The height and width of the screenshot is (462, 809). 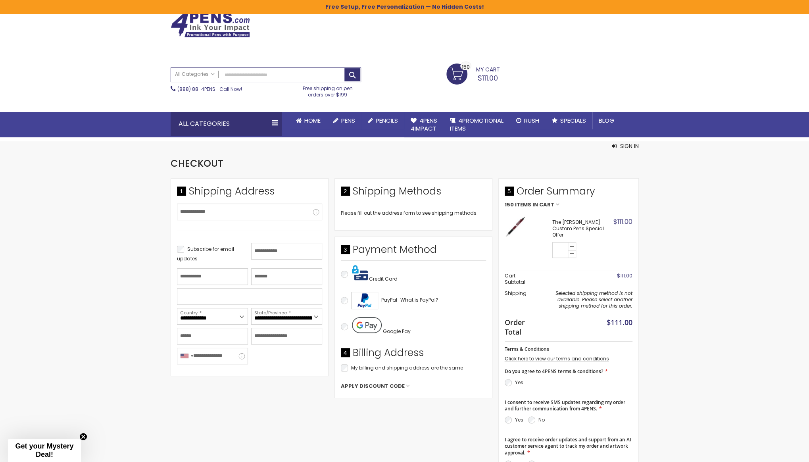 I want to click on img: The Barton Custom Pens Special Offer-Burgundy, so click(x=515, y=226).